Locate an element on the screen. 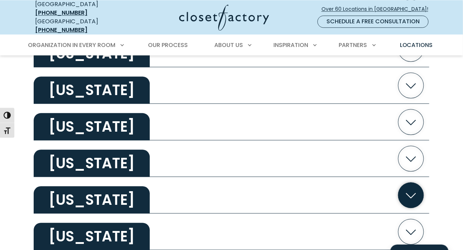 This screenshot has height=250, width=463. nav: Primary Menu is located at coordinates (232, 45).